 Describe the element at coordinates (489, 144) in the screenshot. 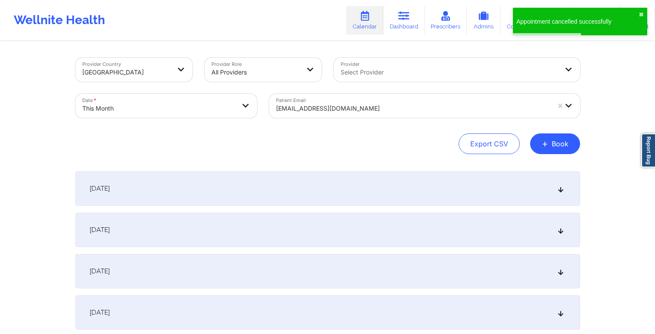

I see `button: Export CSV` at that location.